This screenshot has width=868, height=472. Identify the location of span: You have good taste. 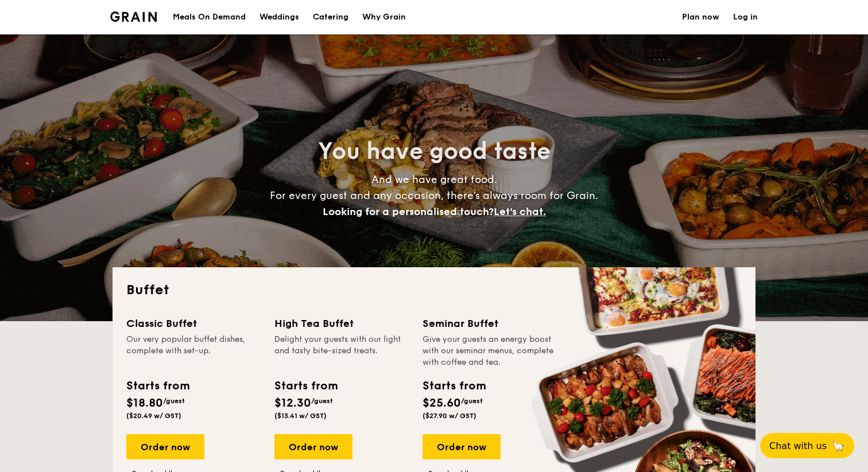
(434, 151).